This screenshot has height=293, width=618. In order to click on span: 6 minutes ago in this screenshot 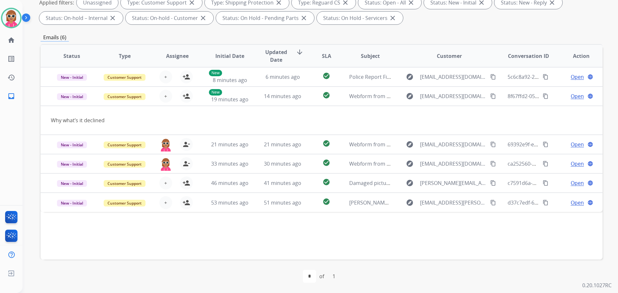, I will do `click(283, 77)`.